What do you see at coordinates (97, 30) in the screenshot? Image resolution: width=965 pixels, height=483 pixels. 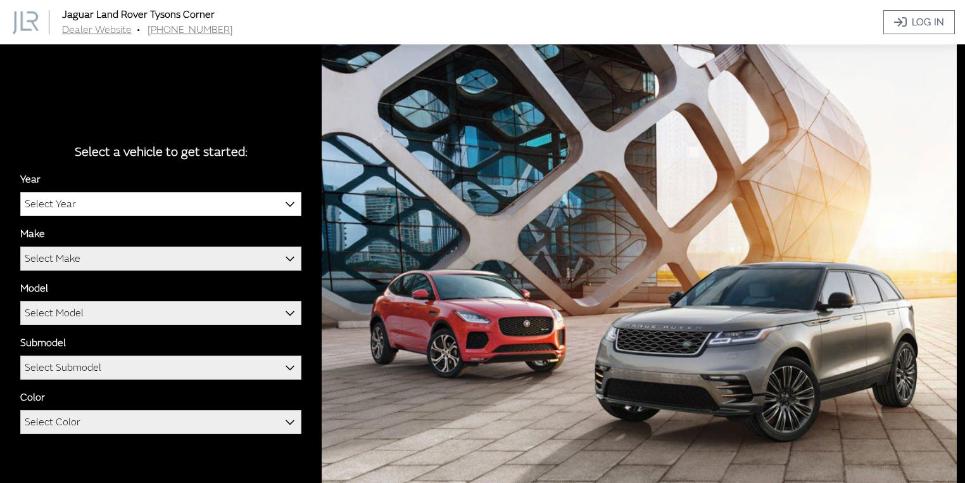 I see `a: Dealer Website` at bounding box center [97, 30].